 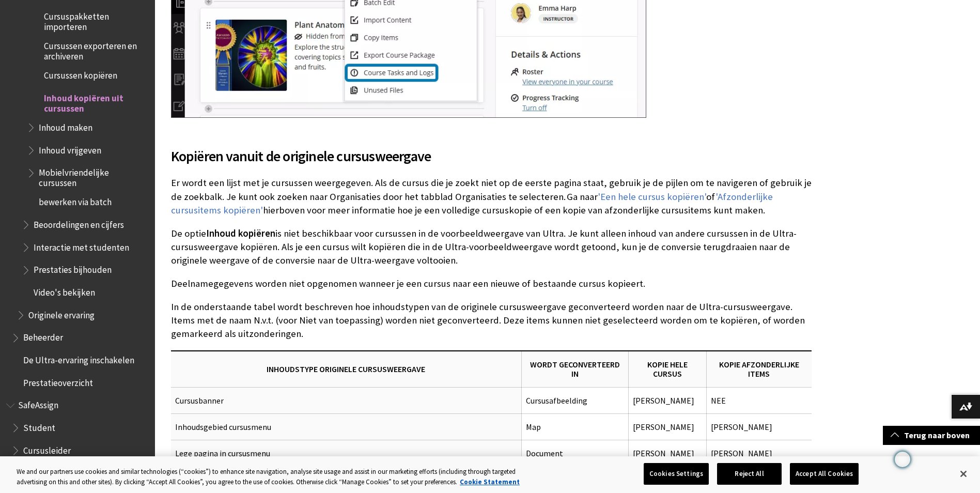 I want to click on th: KOPIE AFZONDERLIJKE ITEMS, so click(x=759, y=369).